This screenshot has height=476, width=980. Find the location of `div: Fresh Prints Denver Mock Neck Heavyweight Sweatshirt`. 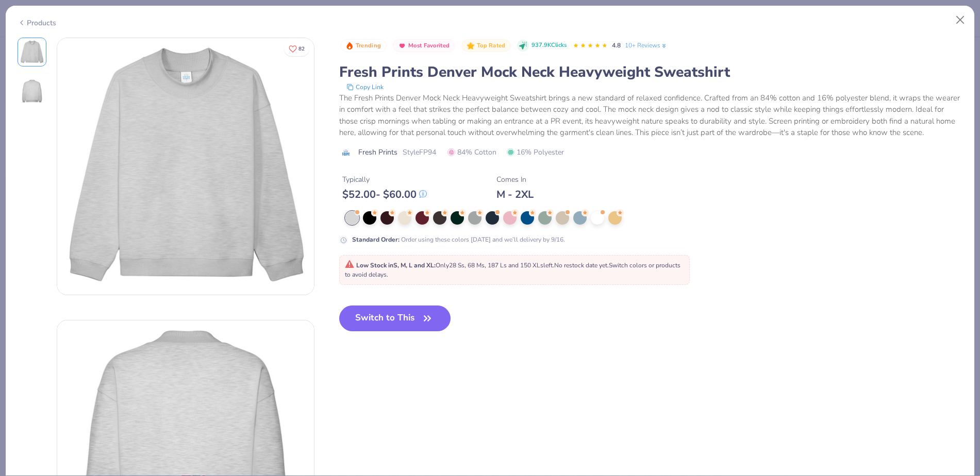

div: Fresh Prints Denver Mock Neck Heavyweight Sweatshirt is located at coordinates (651, 72).